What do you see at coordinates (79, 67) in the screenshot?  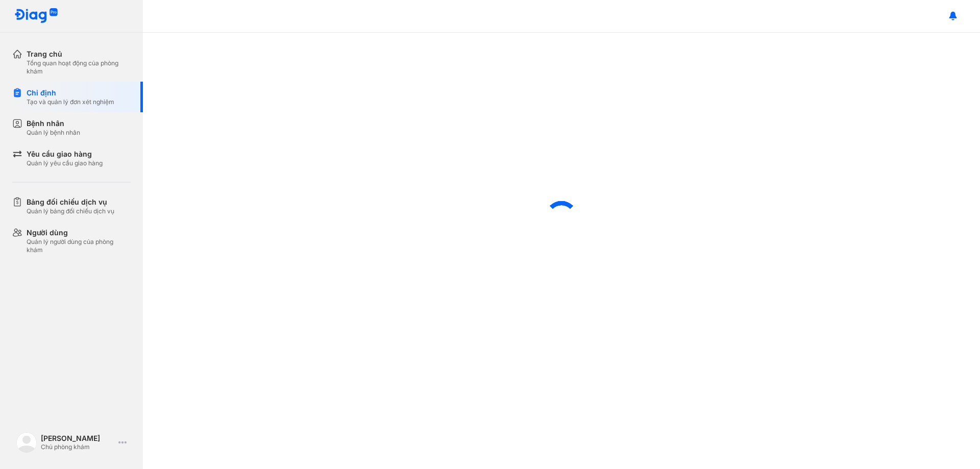 I see `div: Tổng quan hoạt động của phòng khám` at bounding box center [79, 67].